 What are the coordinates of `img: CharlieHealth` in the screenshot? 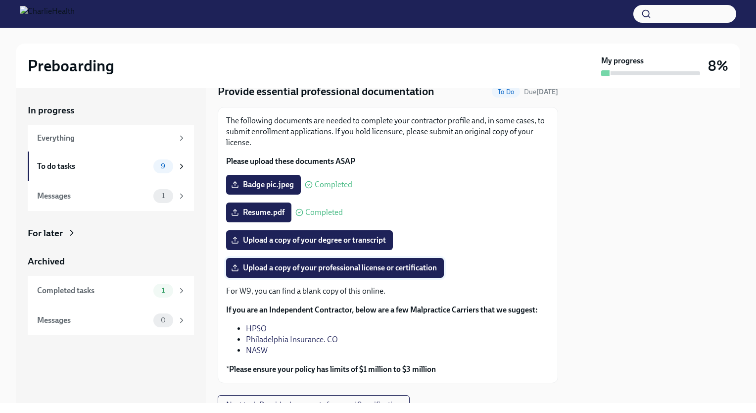 It's located at (47, 14).